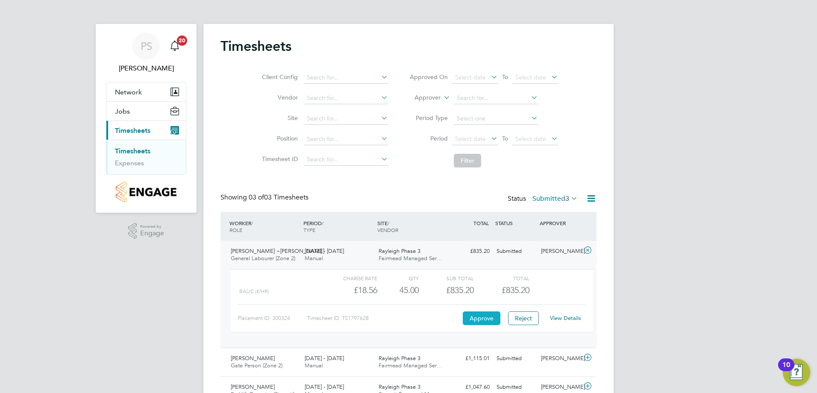 This screenshot has width=817, height=393. What do you see at coordinates (279, 118) in the screenshot?
I see `label: Site` at bounding box center [279, 118].